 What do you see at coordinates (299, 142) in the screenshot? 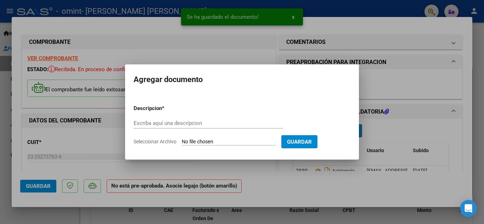
I see `span: Guardar` at bounding box center [299, 142].